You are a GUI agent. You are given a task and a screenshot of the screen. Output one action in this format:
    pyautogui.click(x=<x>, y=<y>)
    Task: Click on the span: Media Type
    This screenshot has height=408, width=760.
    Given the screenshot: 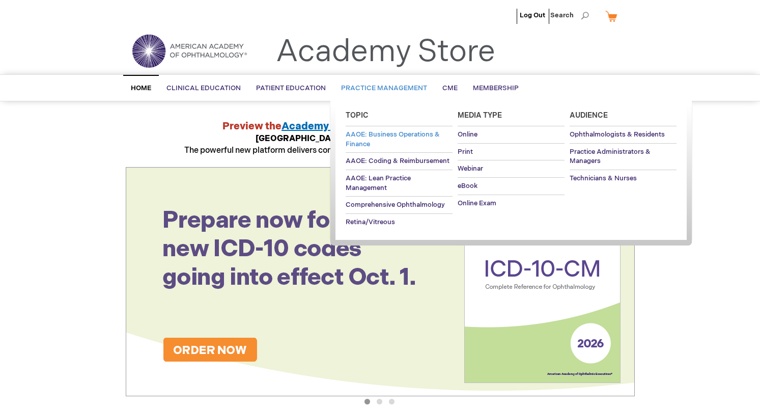 What is the action you would take?
    pyautogui.click(x=480, y=115)
    